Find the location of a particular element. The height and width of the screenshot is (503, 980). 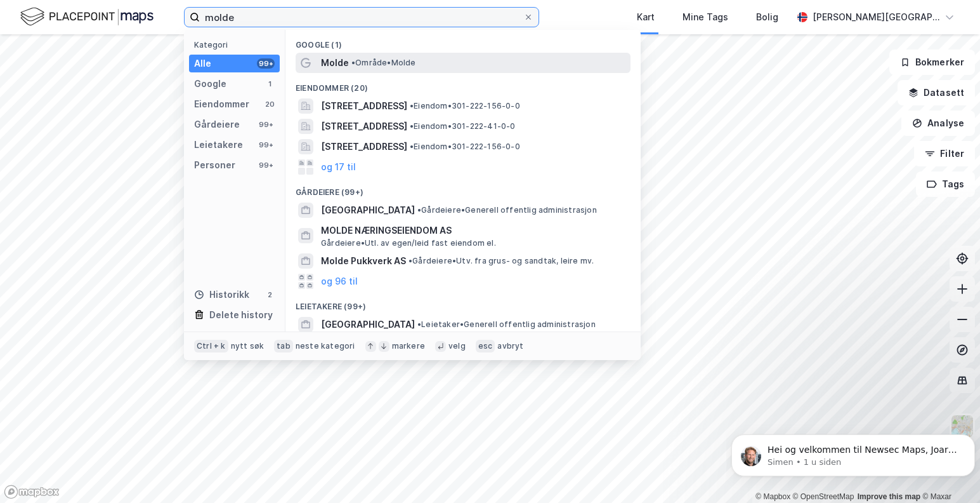

button: Filter is located at coordinates (944, 154).